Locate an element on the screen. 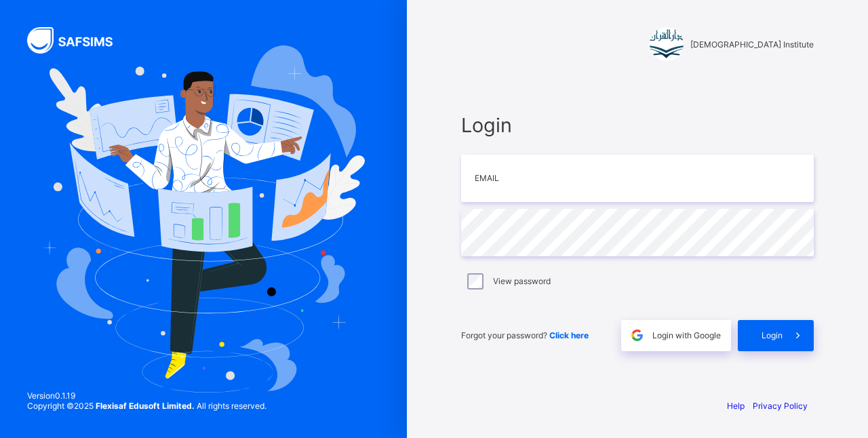  span: Login with Google is located at coordinates (687, 335).